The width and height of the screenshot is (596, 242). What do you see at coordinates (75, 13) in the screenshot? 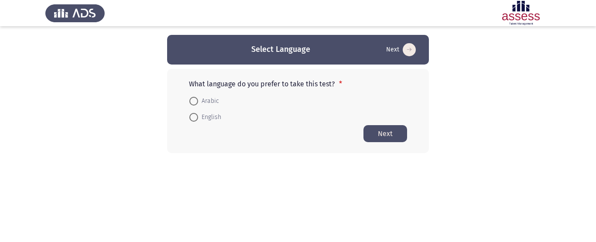
I see `img: Assess Talent Management logo` at bounding box center [75, 13].